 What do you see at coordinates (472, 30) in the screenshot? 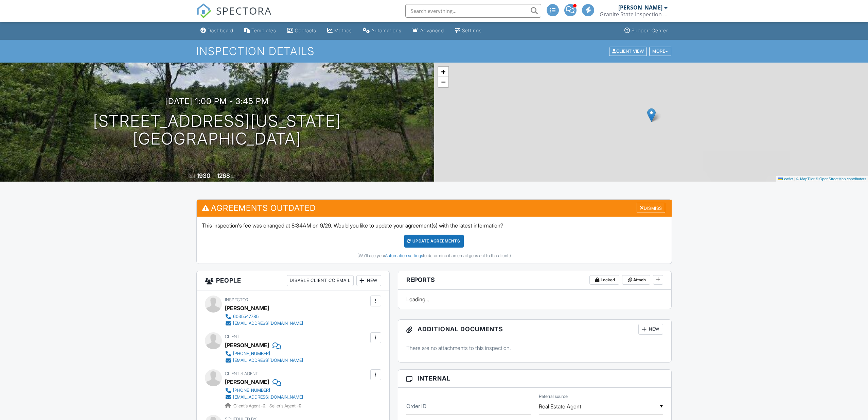
I see `div: Settings` at bounding box center [472, 30].